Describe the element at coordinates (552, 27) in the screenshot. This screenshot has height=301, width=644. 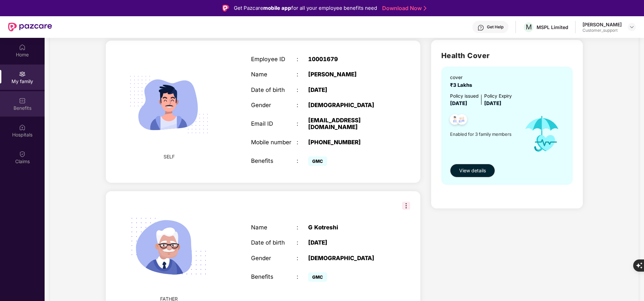
I see `div: MSPL Limited` at that location.